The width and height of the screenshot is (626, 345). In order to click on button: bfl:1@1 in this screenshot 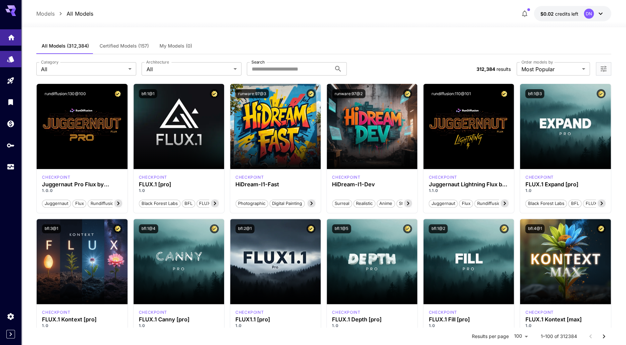, I will do `click(148, 94)`.